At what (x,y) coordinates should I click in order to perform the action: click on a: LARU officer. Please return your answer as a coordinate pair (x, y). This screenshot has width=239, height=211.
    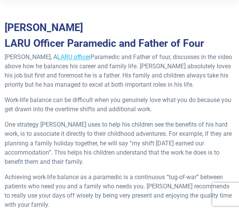
    Looking at the image, I should click on (74, 57).